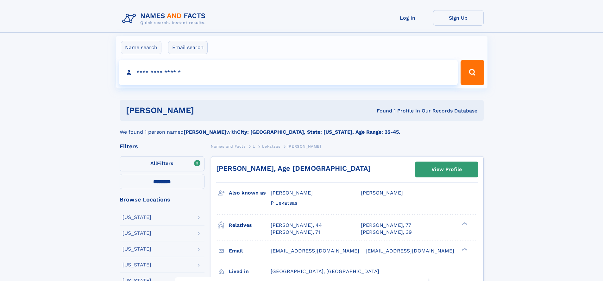 This screenshot has height=281, width=603. Describe the element at coordinates (271, 146) in the screenshot. I see `span: Lekatsas` at that location.